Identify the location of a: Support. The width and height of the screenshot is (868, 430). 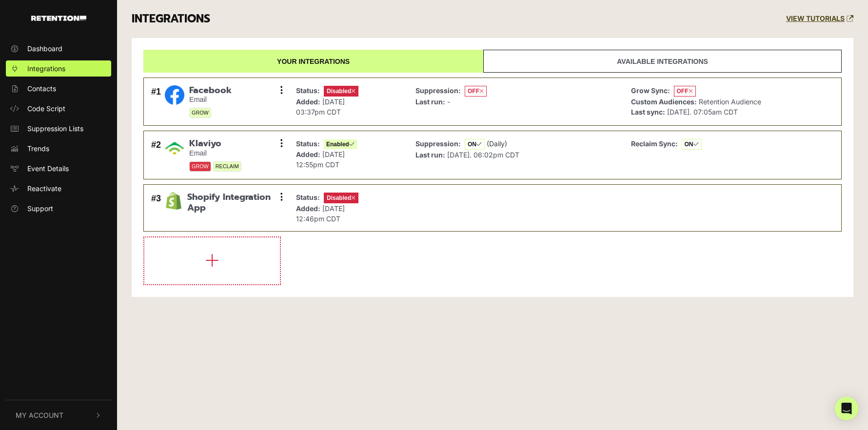
(59, 208).